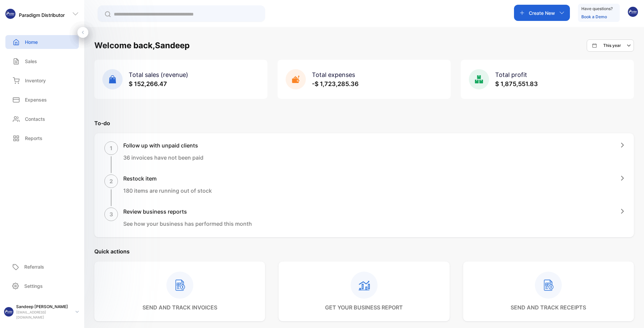 The width and height of the screenshot is (644, 328). Describe the element at coordinates (364, 123) in the screenshot. I see `p: To-do` at that location.